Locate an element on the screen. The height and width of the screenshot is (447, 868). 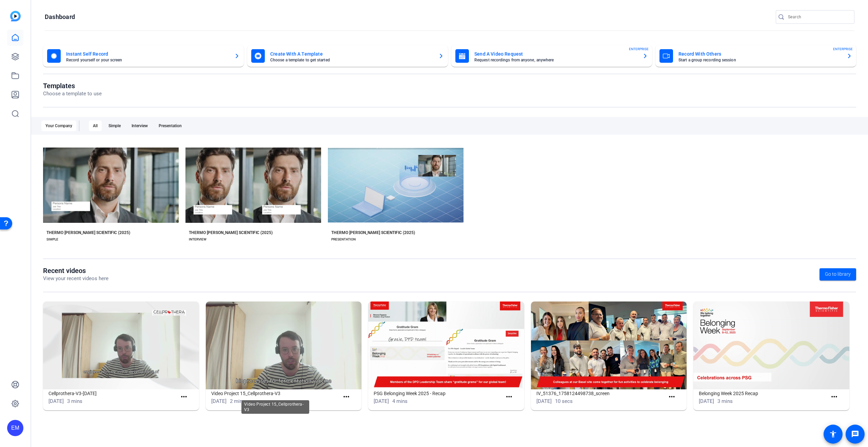
button: Send A Video RequestRequest recordings from anyone, anywhereENTERPRISE is located at coordinates (552, 56).